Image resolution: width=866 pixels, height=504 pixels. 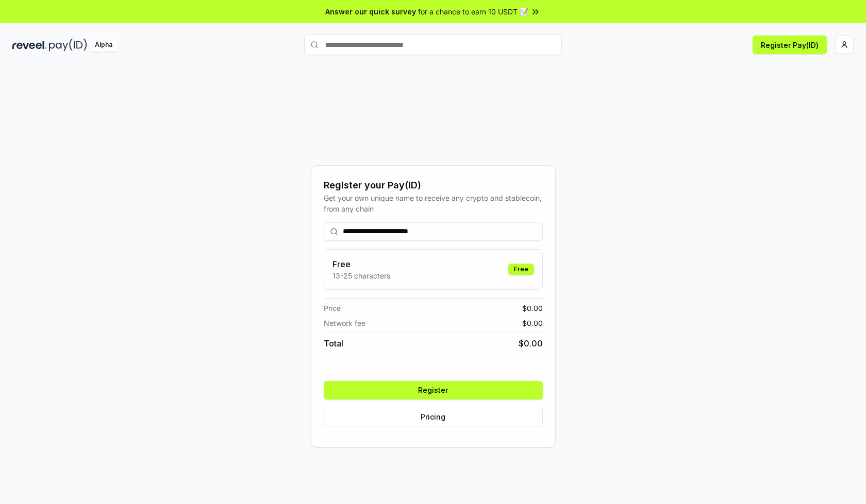 I want to click on button: Register, so click(x=433, y=390).